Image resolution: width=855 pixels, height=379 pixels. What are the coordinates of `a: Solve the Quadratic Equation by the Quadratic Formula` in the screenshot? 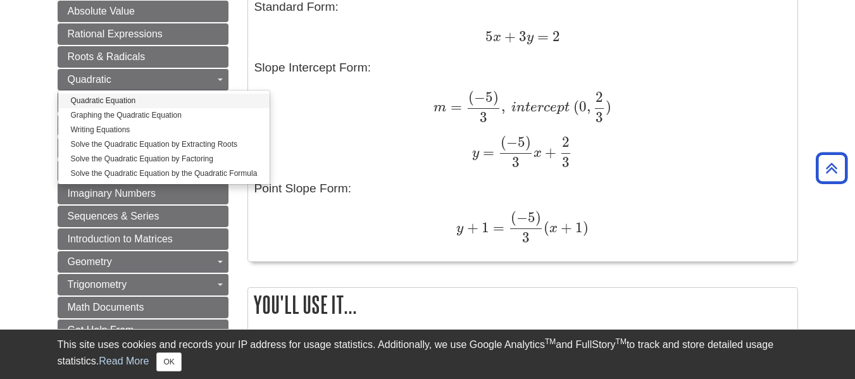 It's located at (164, 173).